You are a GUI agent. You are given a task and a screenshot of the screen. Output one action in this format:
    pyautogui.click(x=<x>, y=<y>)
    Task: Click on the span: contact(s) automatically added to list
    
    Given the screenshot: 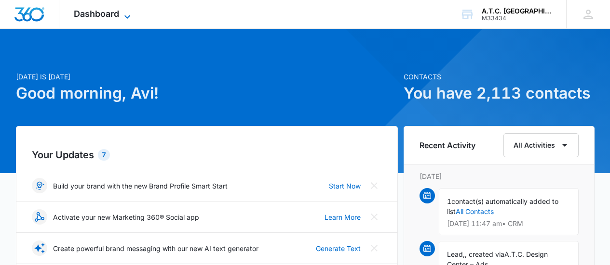 What is the action you would take?
    pyautogui.click(x=502, y=207)
    